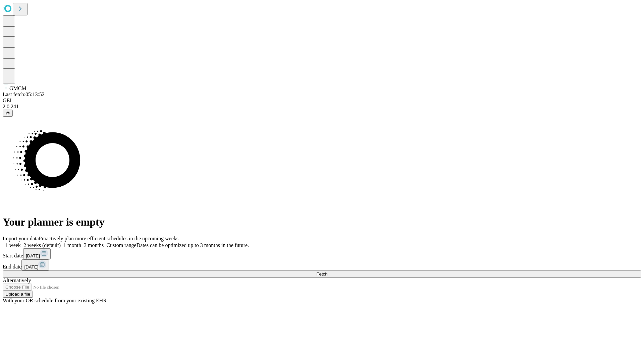 This screenshot has height=362, width=644. Describe the element at coordinates (322, 106) in the screenshot. I see `div: 2.0.241` at that location.